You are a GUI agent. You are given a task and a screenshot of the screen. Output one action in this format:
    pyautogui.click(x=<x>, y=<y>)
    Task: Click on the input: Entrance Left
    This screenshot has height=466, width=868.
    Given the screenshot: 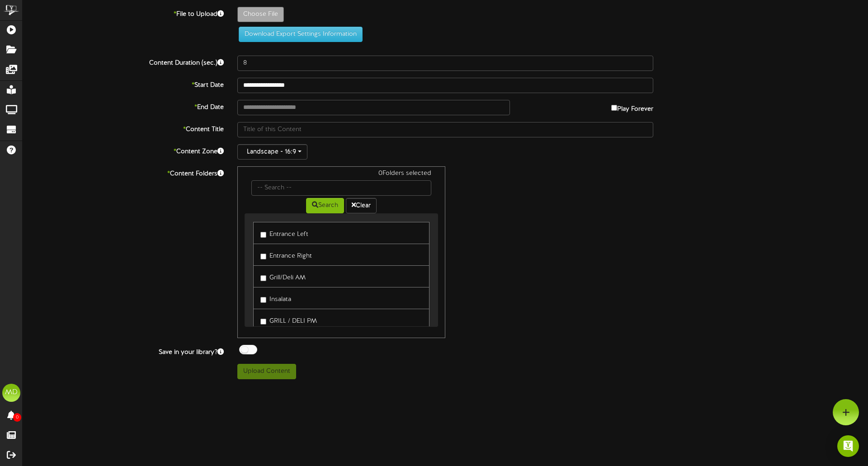 What is the action you would take?
    pyautogui.click(x=263, y=234)
    